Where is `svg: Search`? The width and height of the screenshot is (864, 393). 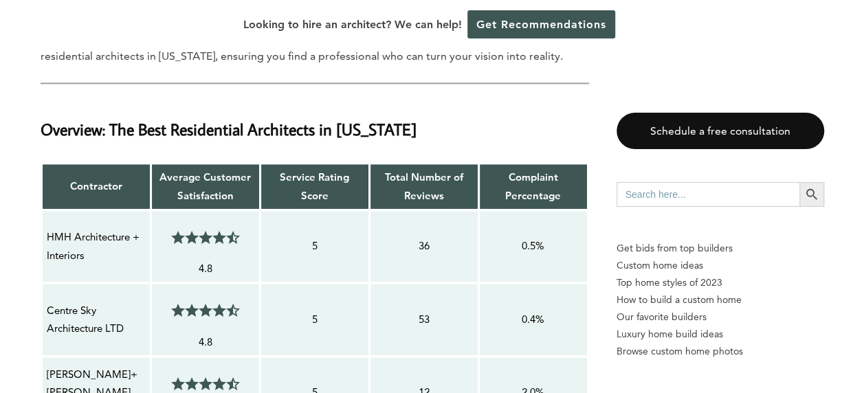 svg: Search is located at coordinates (812, 194).